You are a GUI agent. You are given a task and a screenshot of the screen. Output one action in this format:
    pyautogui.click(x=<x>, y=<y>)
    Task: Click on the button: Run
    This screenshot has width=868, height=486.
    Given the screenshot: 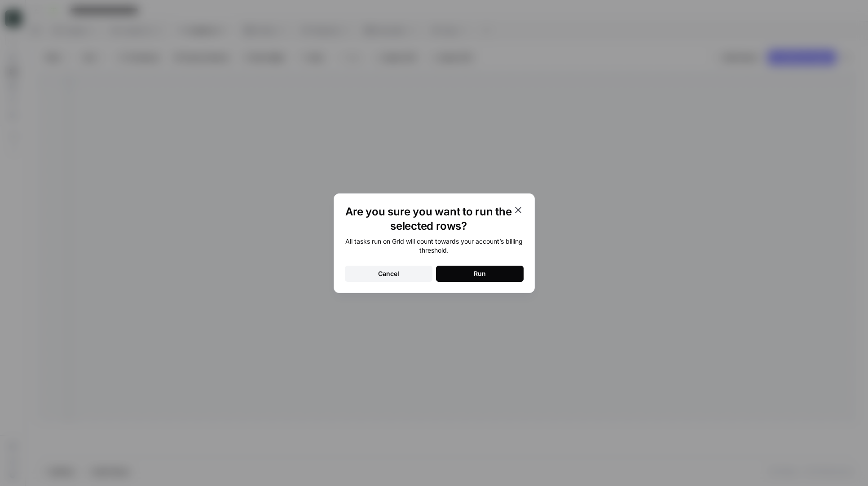 What is the action you would take?
    pyautogui.click(x=479, y=274)
    